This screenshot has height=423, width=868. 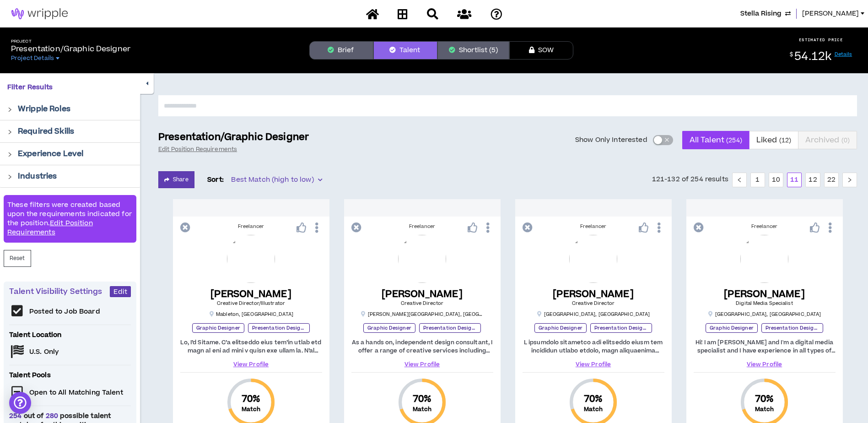 I want to click on p: L ipsumdolo sitametco adi elitseddo eiusm tem incididun utlabo etdolo, magn aliquaenima minimveni..., so click(x=594, y=347).